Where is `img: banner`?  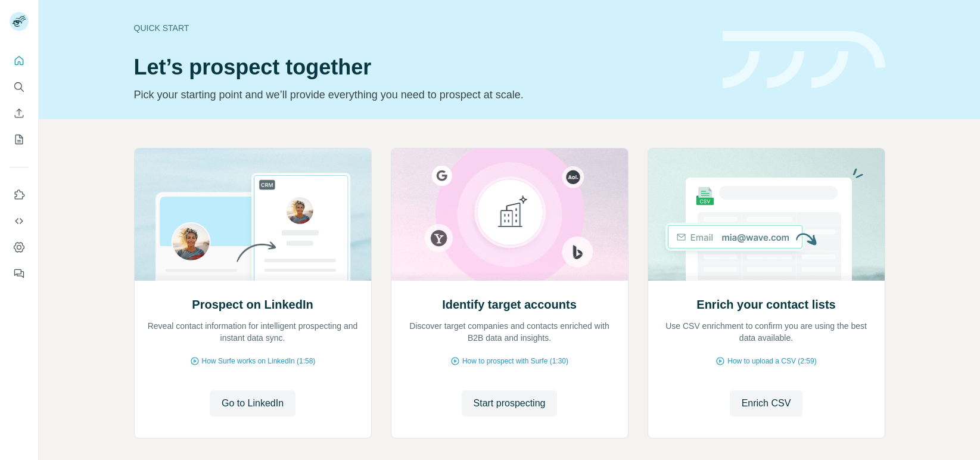
img: banner is located at coordinates (804, 59).